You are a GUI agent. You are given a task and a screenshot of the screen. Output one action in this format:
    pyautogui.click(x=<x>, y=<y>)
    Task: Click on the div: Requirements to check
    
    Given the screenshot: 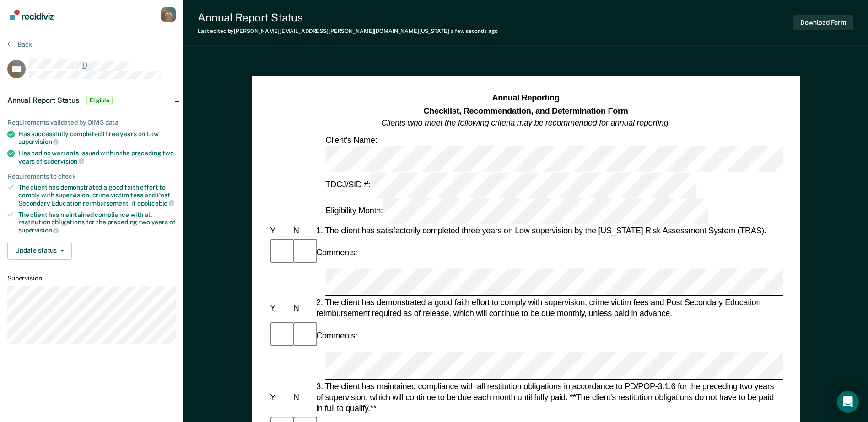 What is the action you would take?
    pyautogui.click(x=91, y=176)
    